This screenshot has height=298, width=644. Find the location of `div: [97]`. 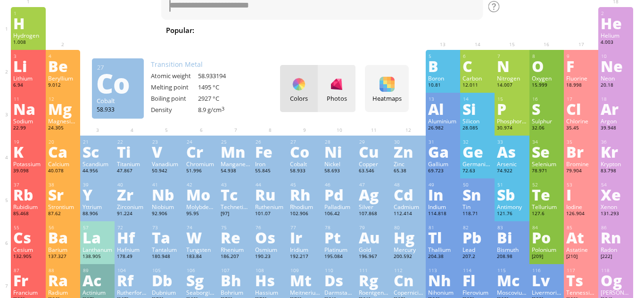

div: [97] is located at coordinates (235, 214).